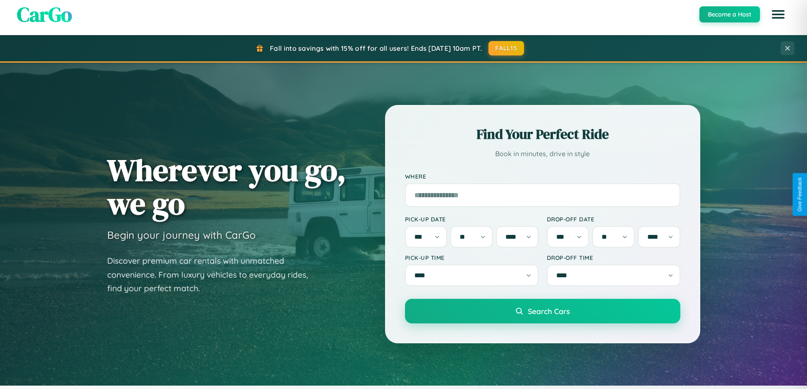  Describe the element at coordinates (543, 176) in the screenshot. I see `label: Where` at that location.